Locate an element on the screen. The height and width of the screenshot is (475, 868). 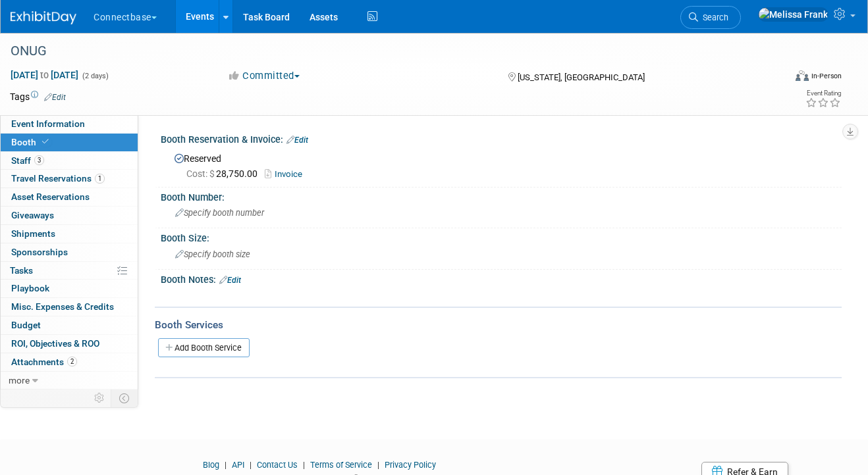
div: In-Person is located at coordinates (826, 76).